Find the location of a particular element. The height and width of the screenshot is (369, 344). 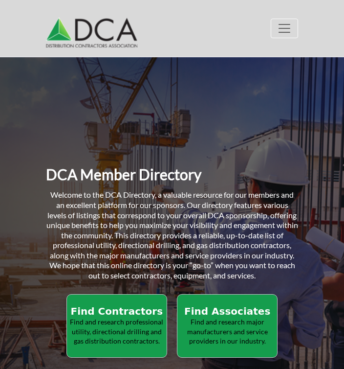

h2: Find Associates is located at coordinates (227, 311).